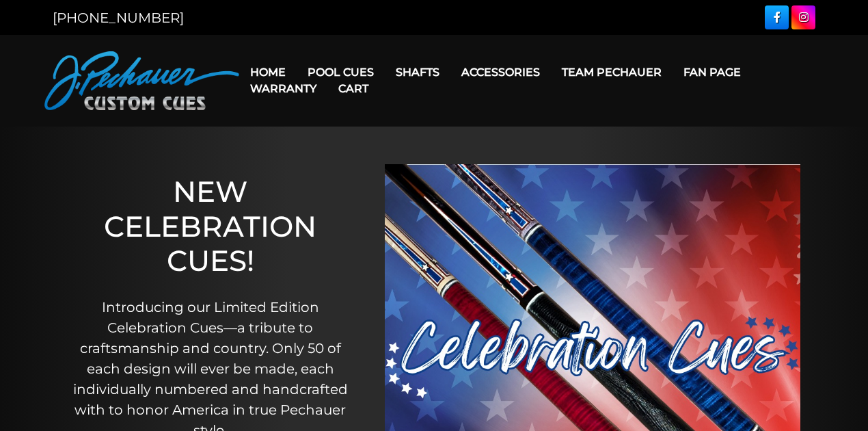 The width and height of the screenshot is (868, 431). I want to click on a: Cart, so click(353, 88).